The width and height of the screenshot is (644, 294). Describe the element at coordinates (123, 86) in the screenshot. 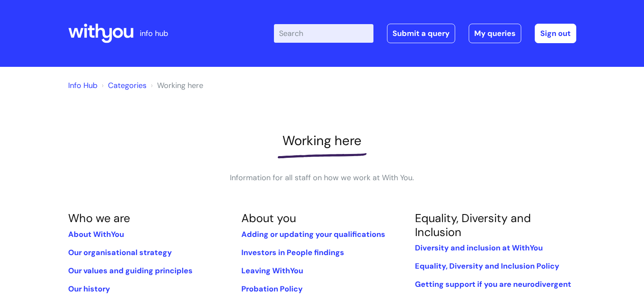

I see `li: Solution home` at that location.